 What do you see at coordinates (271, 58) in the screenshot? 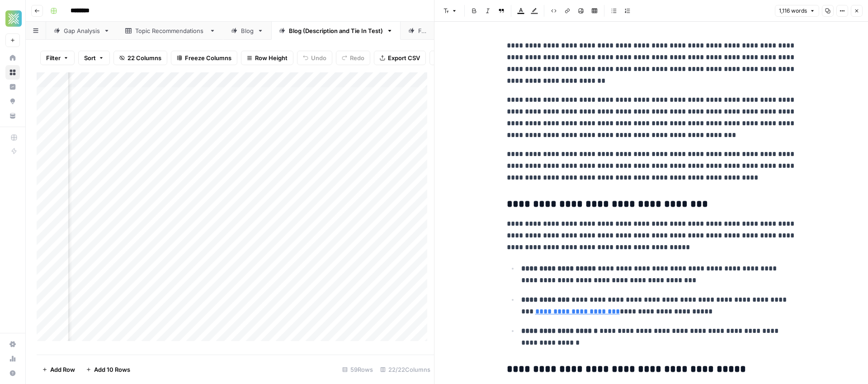
I see `span: Row Height` at bounding box center [271, 58].